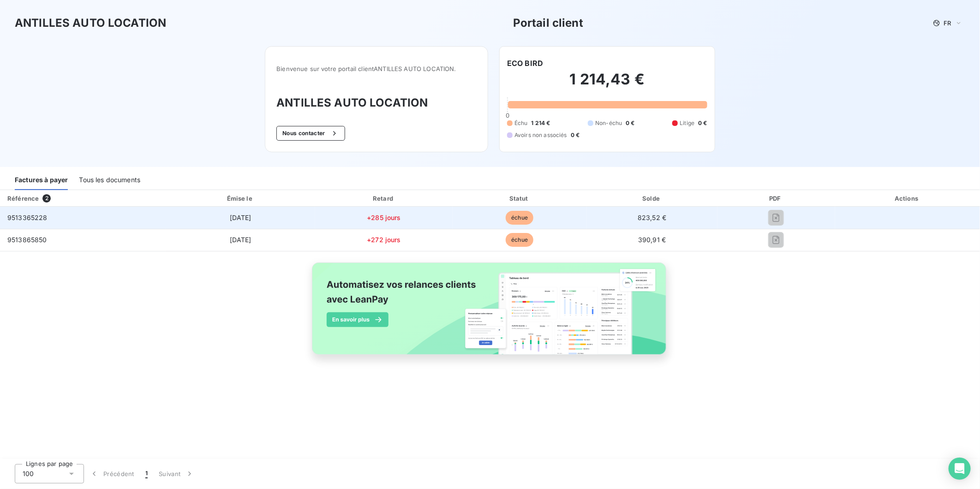 Image resolution: width=980 pixels, height=489 pixels. What do you see at coordinates (46, 199) in the screenshot?
I see `span: 2` at bounding box center [46, 199].